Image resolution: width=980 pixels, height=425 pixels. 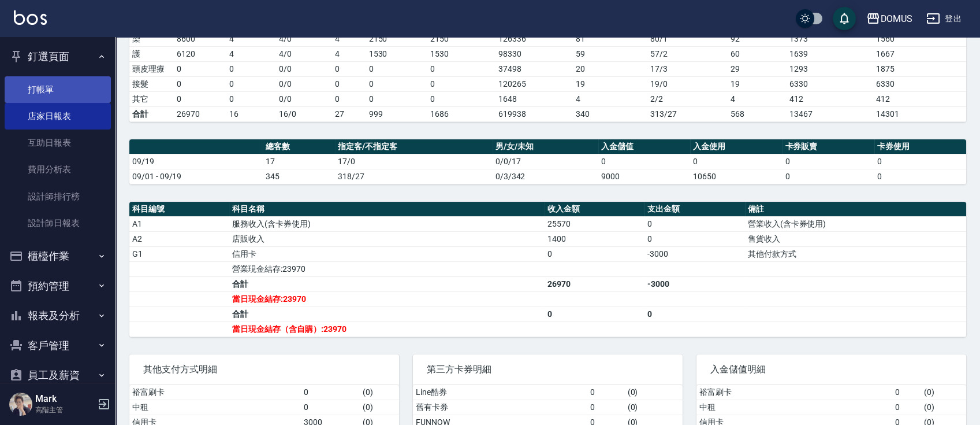 What do you see at coordinates (500, 392) in the screenshot?
I see `td: Line酷券` at bounding box center [500, 392].